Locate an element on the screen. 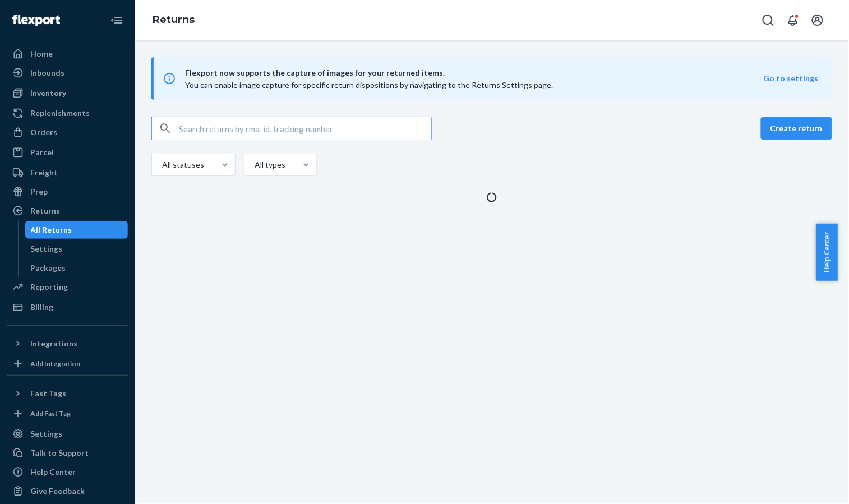  a: Freight is located at coordinates (67, 173).